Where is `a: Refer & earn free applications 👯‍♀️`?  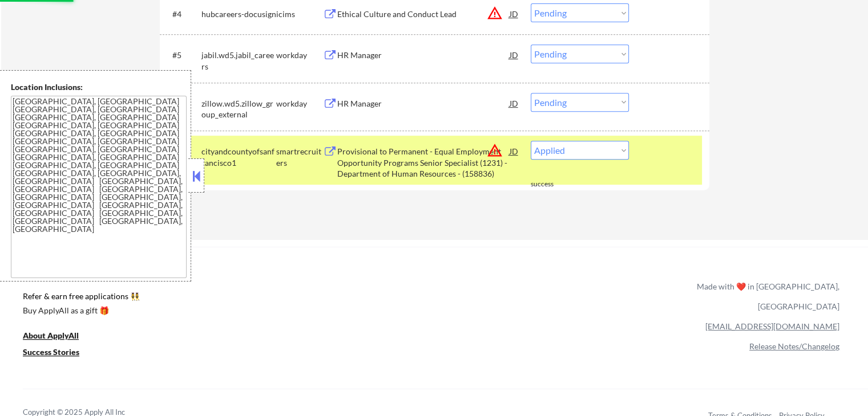
a: Refer & earn free applications 👯‍♀️ is located at coordinates (240, 298).